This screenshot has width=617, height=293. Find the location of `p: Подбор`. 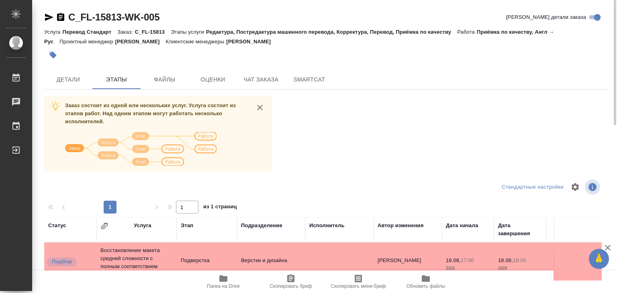

p: Подбор is located at coordinates (62, 262).